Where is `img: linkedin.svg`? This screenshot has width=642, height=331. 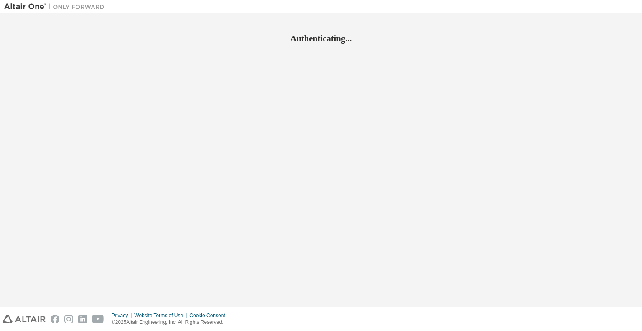 img: linkedin.svg is located at coordinates (82, 319).